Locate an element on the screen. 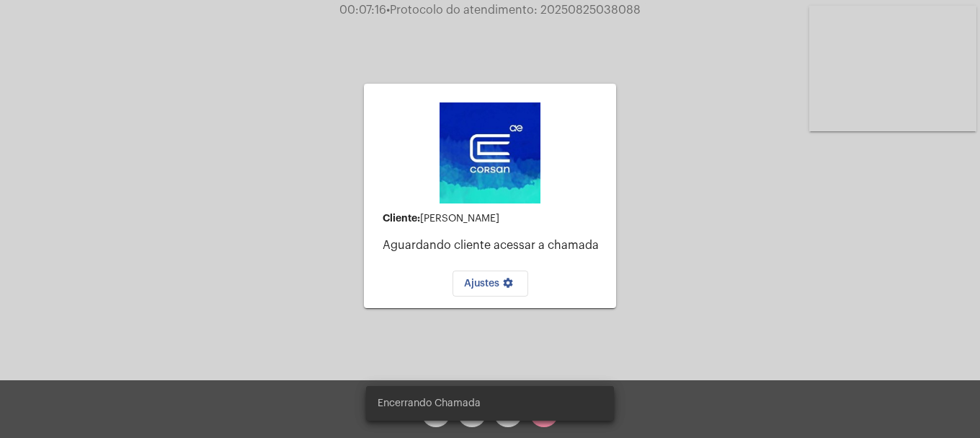 The height and width of the screenshot is (438, 980). strong: Cliente: is located at coordinates (402, 218).